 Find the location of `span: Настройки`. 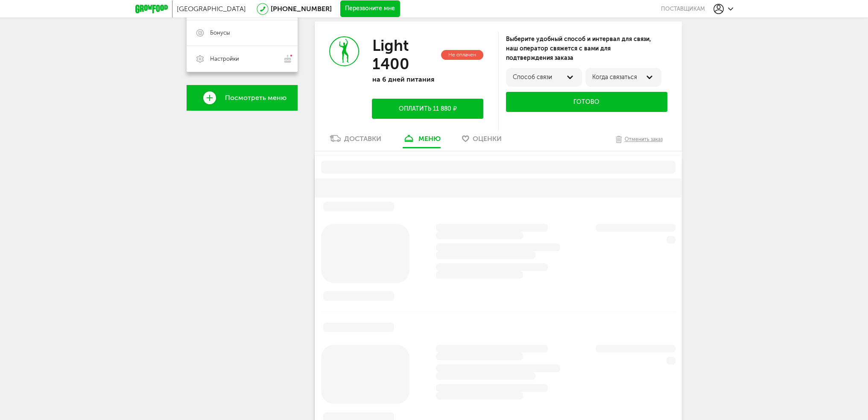

span: Настройки is located at coordinates (225, 59).